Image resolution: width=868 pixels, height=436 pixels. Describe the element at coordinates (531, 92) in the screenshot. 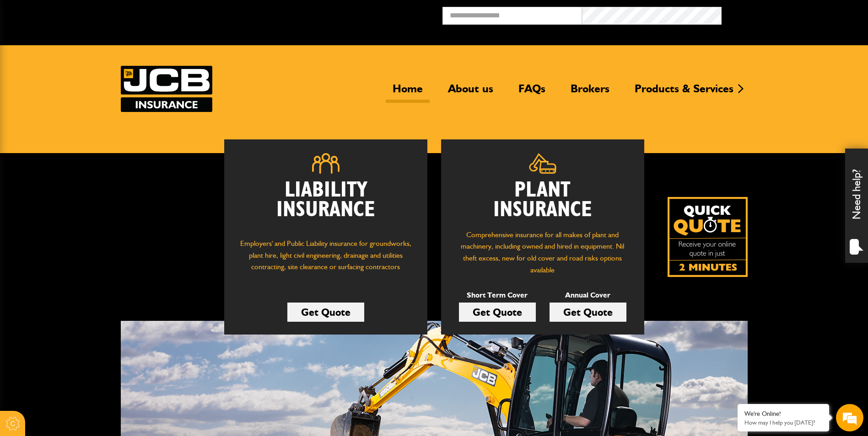

I see `a: FAQs` at that location.